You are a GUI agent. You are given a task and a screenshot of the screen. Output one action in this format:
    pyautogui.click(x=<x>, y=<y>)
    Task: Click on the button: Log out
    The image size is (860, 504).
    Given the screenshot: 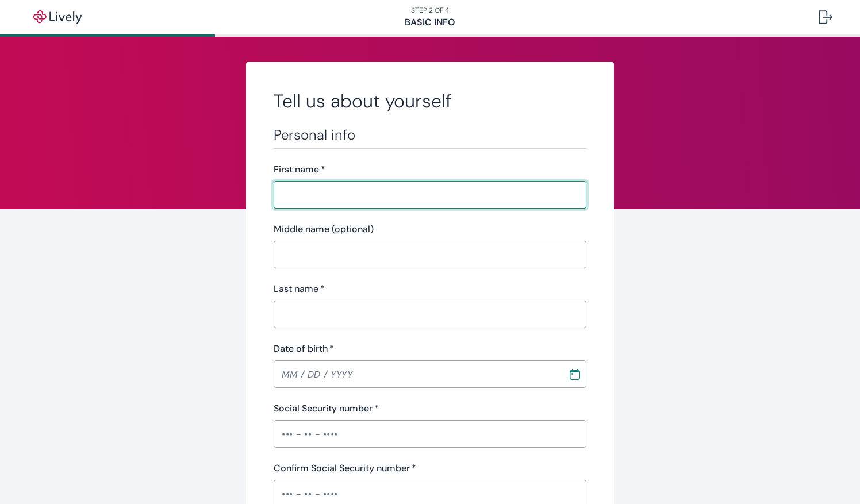 What is the action you would take?
    pyautogui.click(x=825, y=17)
    